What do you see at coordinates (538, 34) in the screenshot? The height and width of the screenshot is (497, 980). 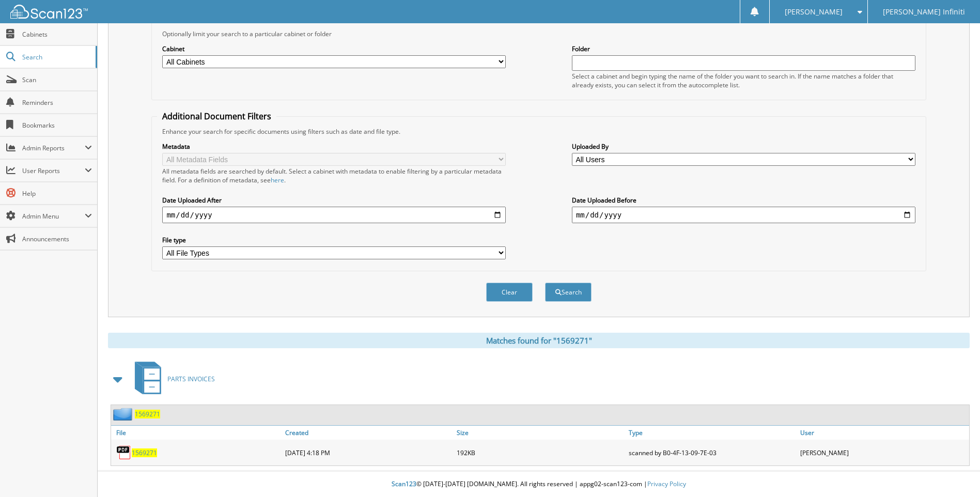 I see `div: Optionally limit your search to a particular cabinet or folder` at bounding box center [538, 34].